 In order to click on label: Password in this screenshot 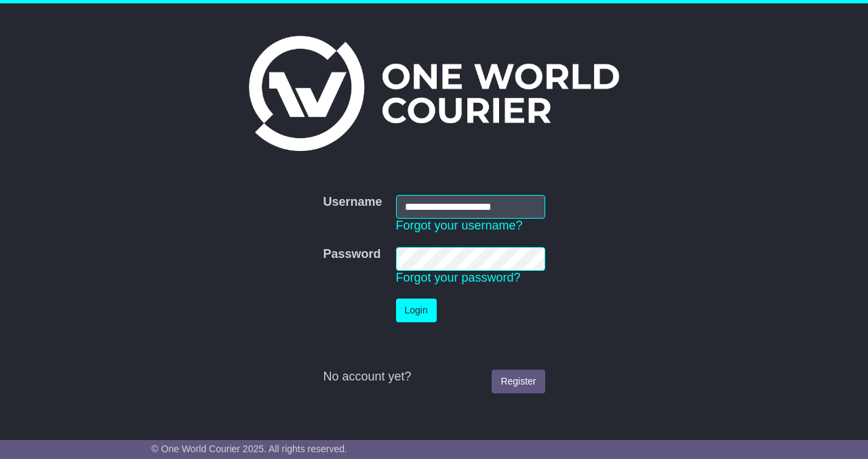, I will do `click(351, 255)`.